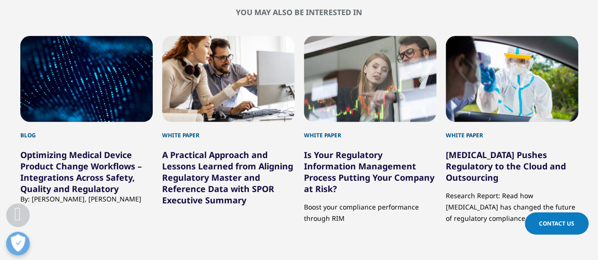  Describe the element at coordinates (556, 223) in the screenshot. I see `a: Contact Us` at that location.